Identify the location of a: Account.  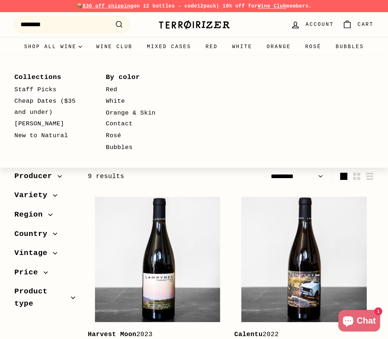
(312, 24).